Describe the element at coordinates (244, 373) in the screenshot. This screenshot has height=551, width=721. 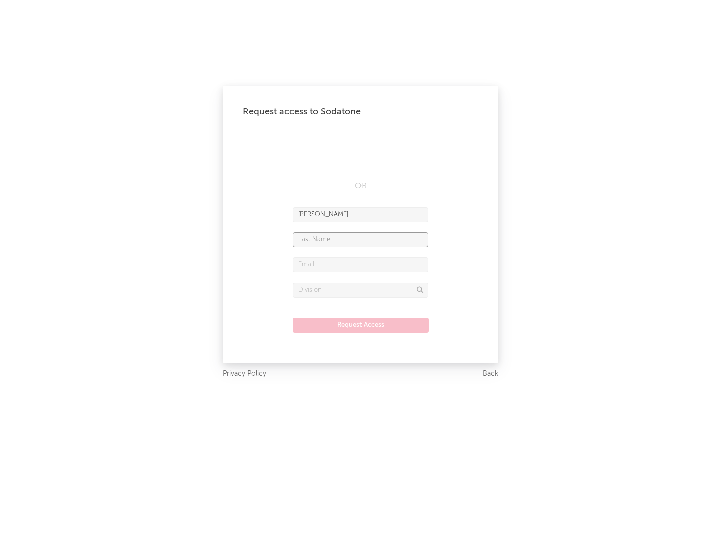
I see `a: Privacy Policy` at that location.